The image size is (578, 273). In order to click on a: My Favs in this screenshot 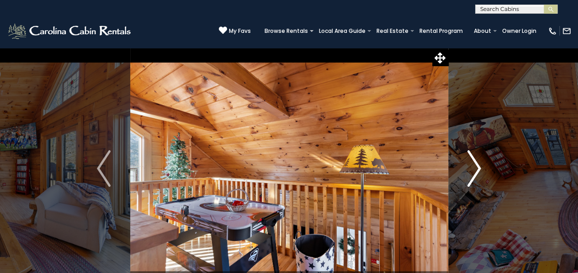, I will do `click(235, 31)`.